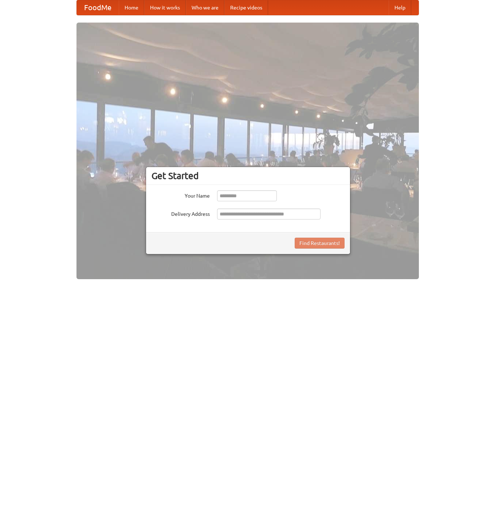 The image size is (495, 515). Describe the element at coordinates (319, 243) in the screenshot. I see `button: Find Restaurants!` at that location.